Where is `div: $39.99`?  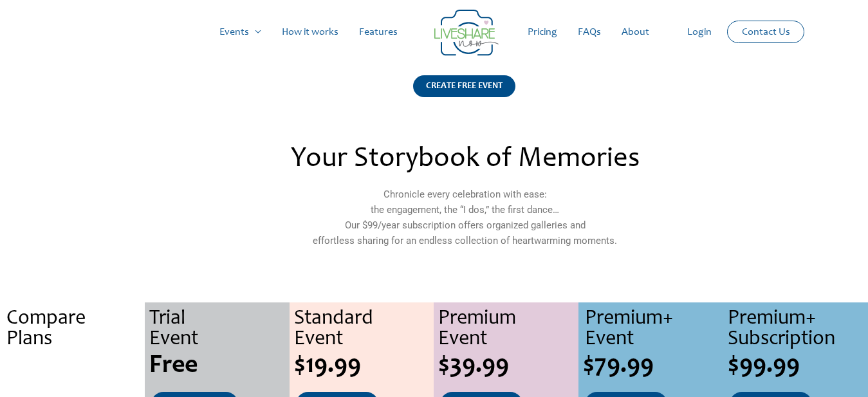 div: $39.99 is located at coordinates (508, 366).